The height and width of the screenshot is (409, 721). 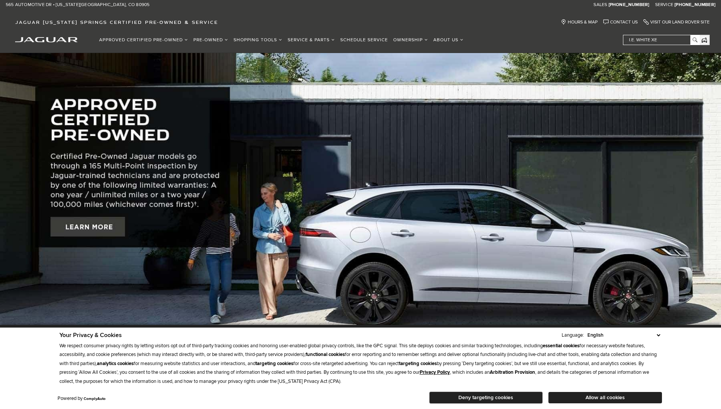 I want to click on a: ComplyAuto, so click(x=95, y=399).